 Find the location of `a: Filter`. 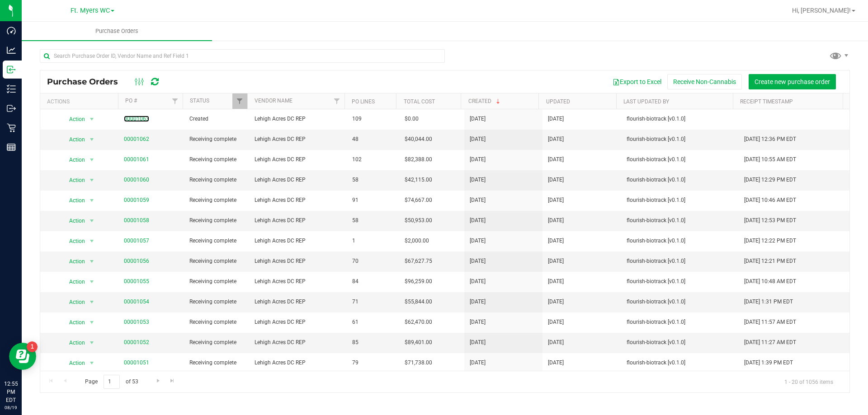

a: Filter is located at coordinates (175, 101).